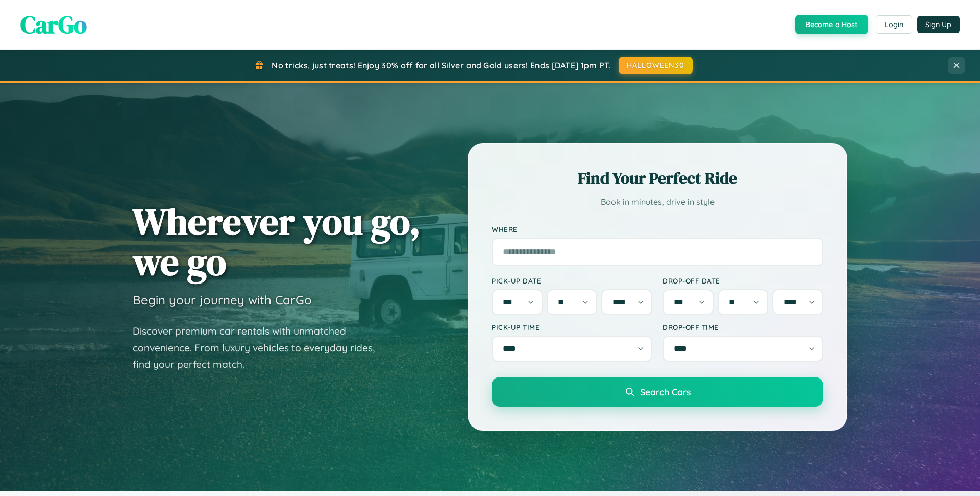 This screenshot has width=980, height=496. I want to click on h1: Wherever you go, we go, so click(277, 242).